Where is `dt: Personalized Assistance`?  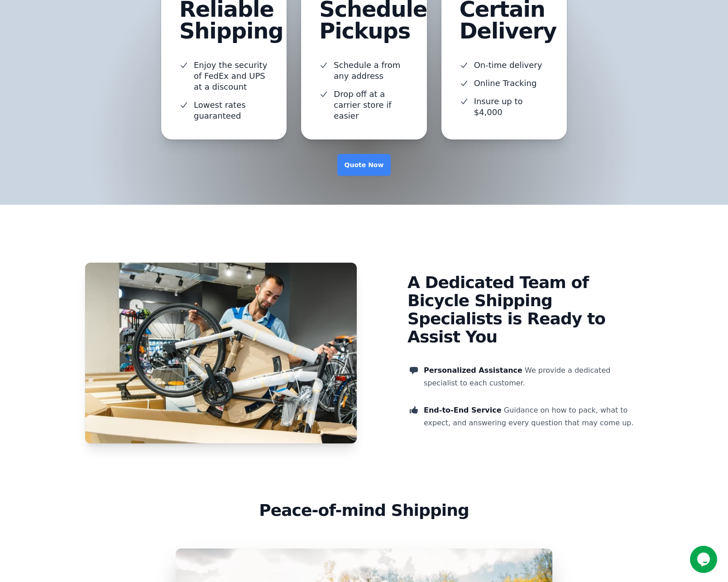 dt: Personalized Assistance is located at coordinates (474, 370).